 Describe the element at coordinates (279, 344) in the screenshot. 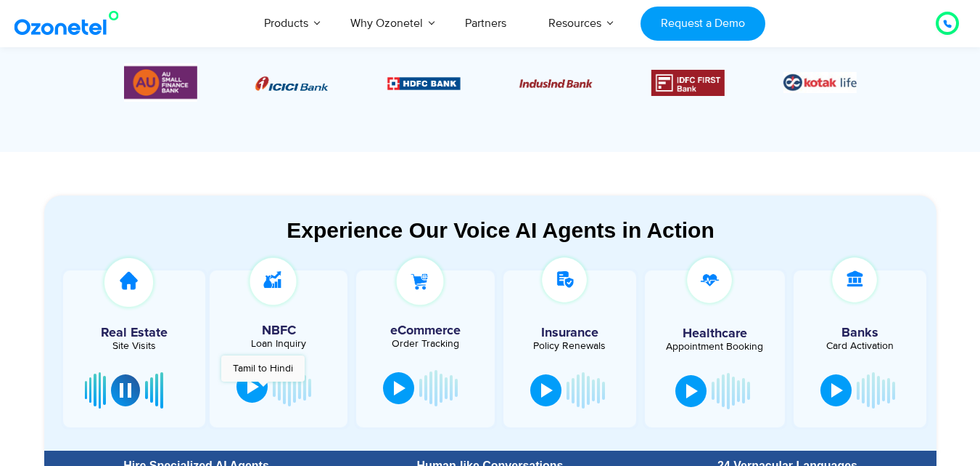

I see `div: Loan Inquiry` at that location.